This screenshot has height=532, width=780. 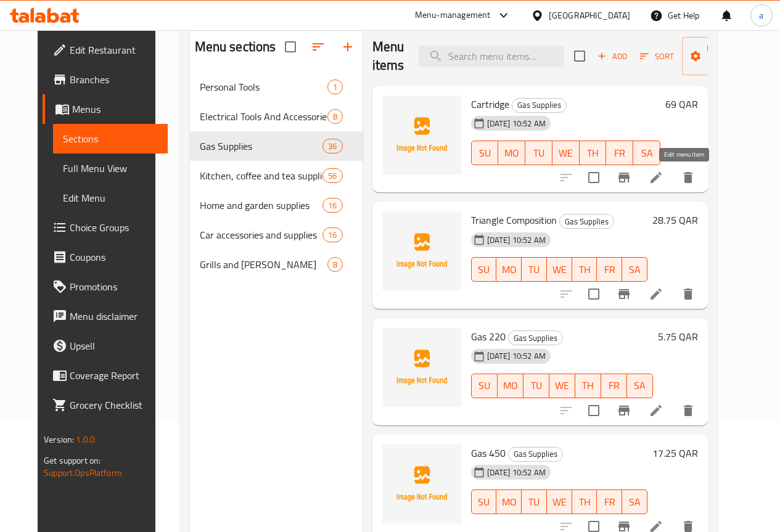 What do you see at coordinates (585, 502) in the screenshot?
I see `button: TH` at bounding box center [585, 502].